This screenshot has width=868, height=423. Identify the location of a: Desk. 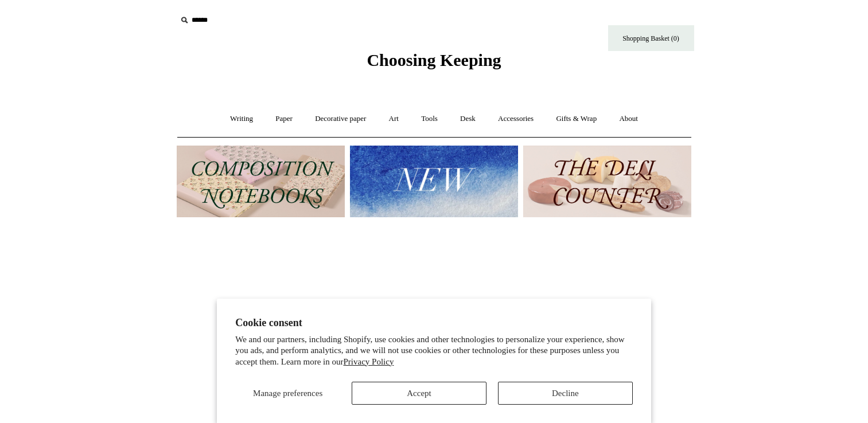
(468, 119).